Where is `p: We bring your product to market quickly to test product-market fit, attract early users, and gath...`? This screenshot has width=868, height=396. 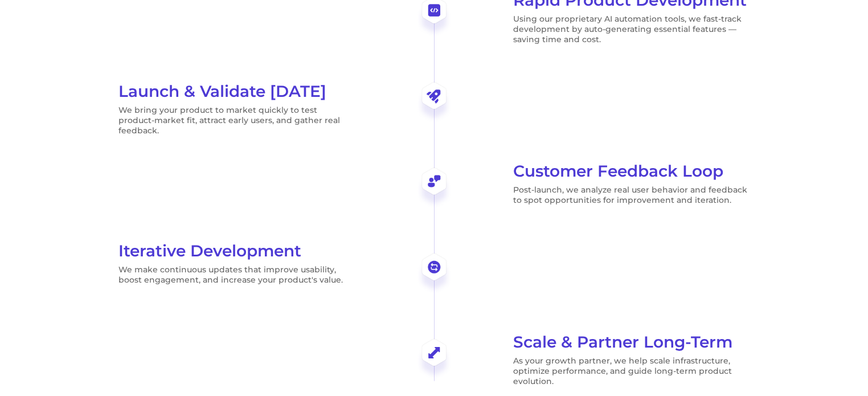
p: We bring your product to market quickly to test product-market fit, attract early users, and gath... is located at coordinates (236, 120).